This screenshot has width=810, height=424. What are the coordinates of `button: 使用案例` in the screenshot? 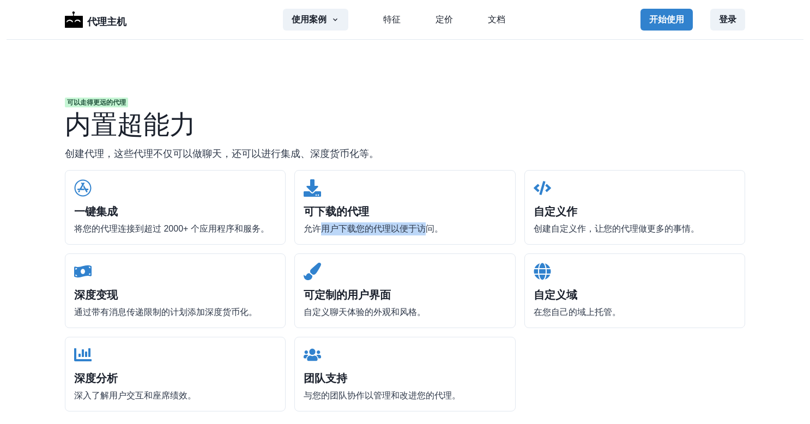 It's located at (316, 20).